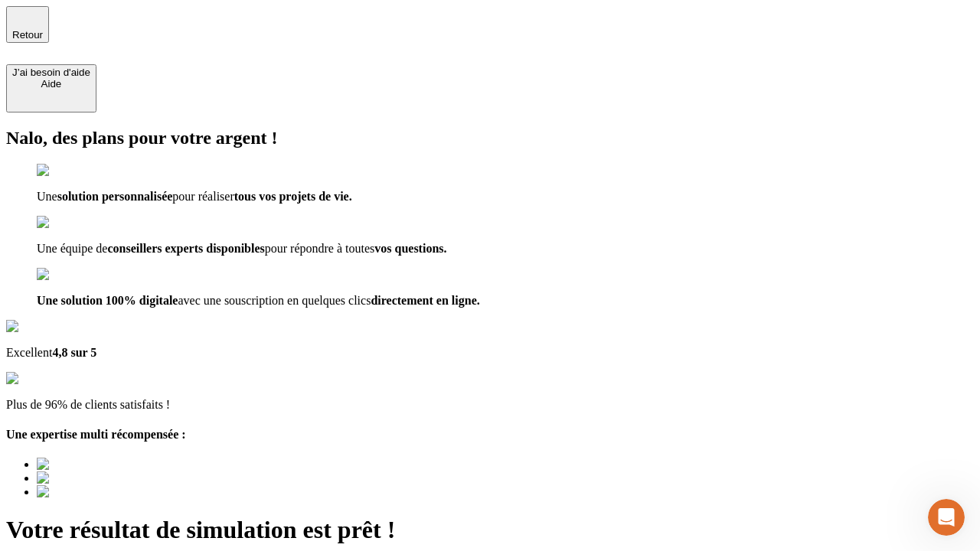 The image size is (980, 551). I want to click on span: 4,8 sur 5, so click(75, 352).